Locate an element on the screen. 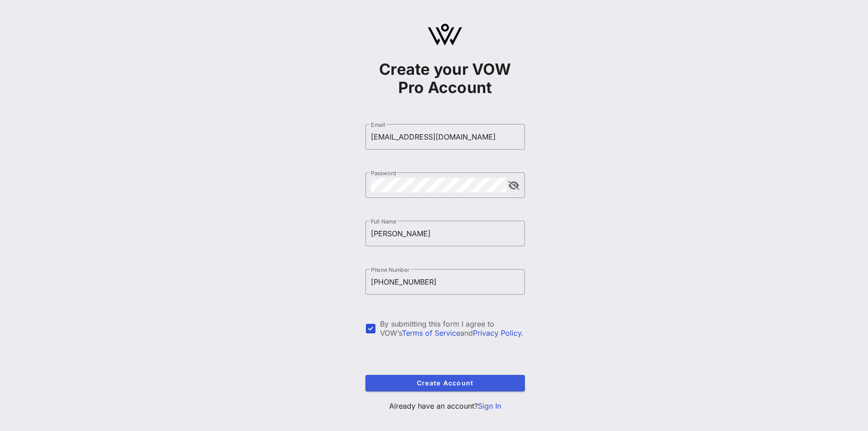  p: Already have an account? is located at coordinates (445, 406).